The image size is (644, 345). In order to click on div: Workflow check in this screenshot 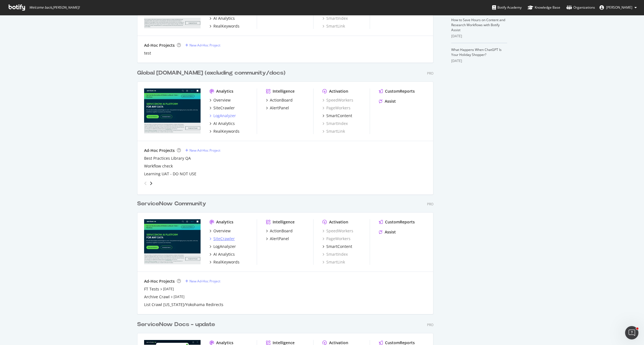, I will do `click(158, 166)`.